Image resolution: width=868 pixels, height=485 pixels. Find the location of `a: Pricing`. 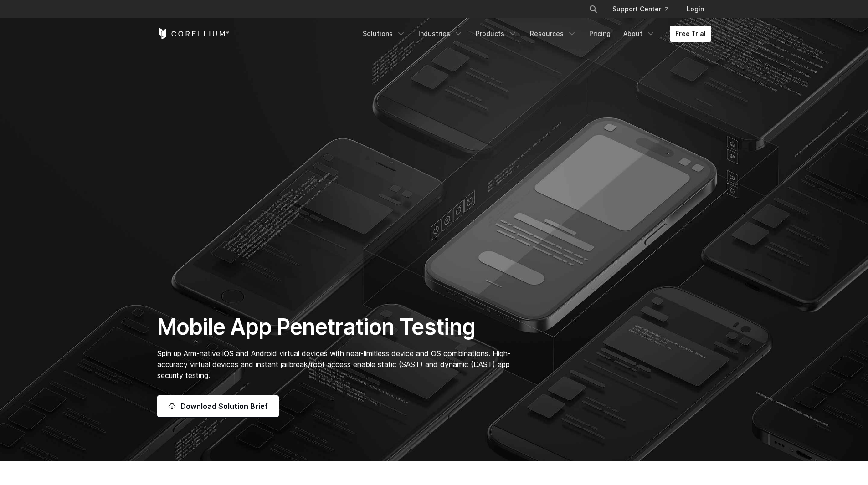

a: Pricing is located at coordinates (599, 33).